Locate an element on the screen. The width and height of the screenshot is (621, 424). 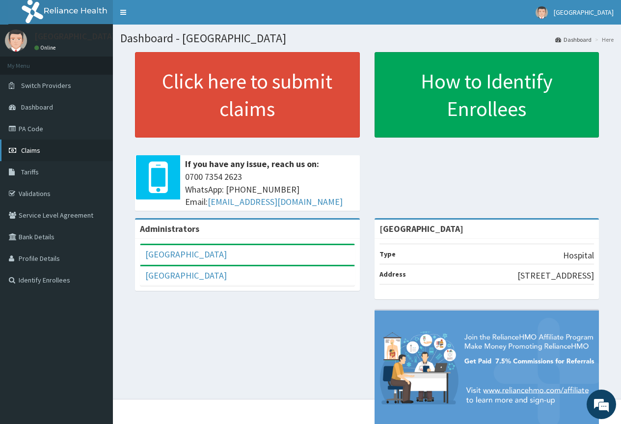
li: Here is located at coordinates (603, 39).